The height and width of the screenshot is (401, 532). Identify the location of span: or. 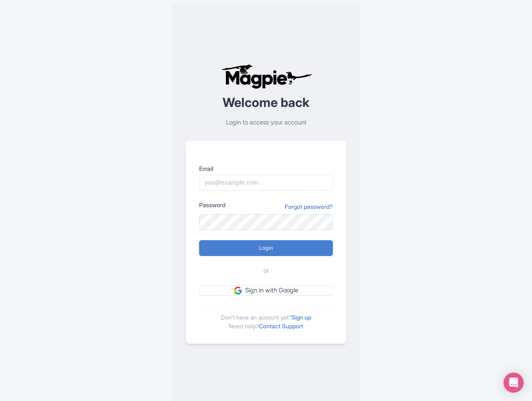
(266, 271).